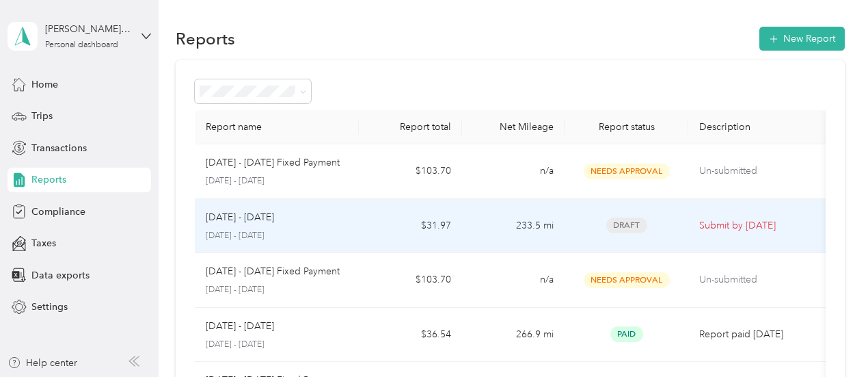 The width and height of the screenshot is (868, 377). What do you see at coordinates (60, 275) in the screenshot?
I see `span: Data exports` at bounding box center [60, 275].